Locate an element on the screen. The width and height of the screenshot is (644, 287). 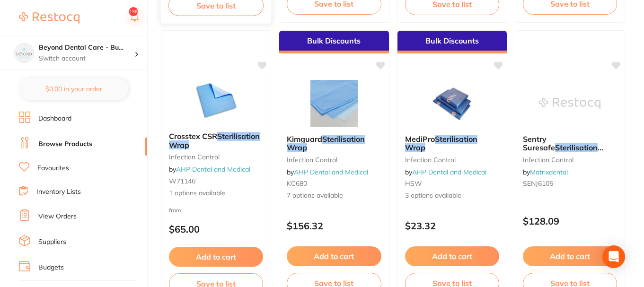
button: $0.00 in your order is located at coordinates (73, 89).